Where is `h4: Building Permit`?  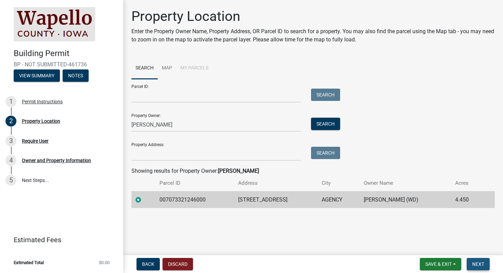 h4: Building Permit is located at coordinates (66, 53).